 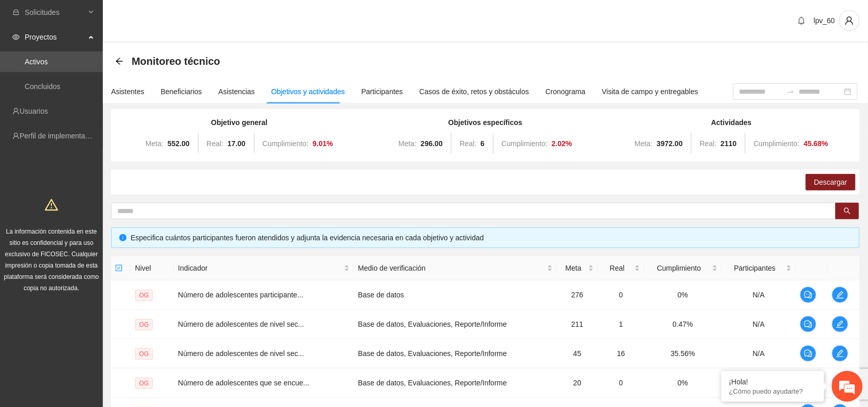 What do you see at coordinates (182, 92) in the screenshot?
I see `div: Beneficiarios` at bounding box center [182, 92].